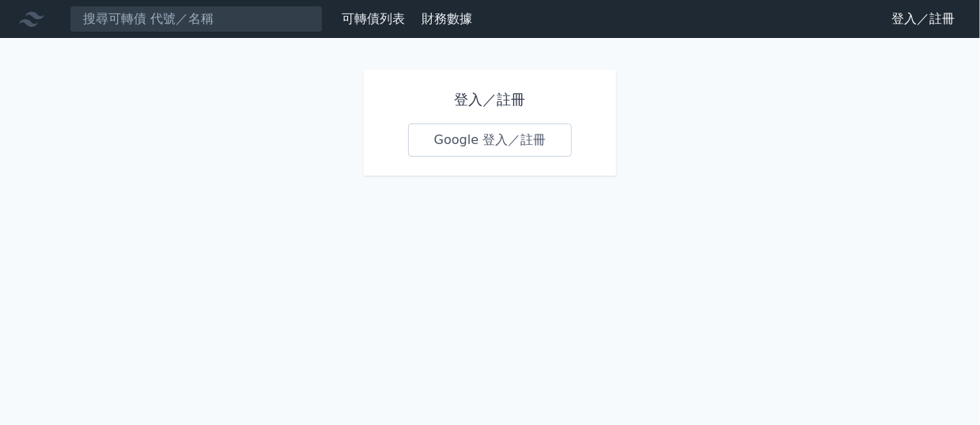 The width and height of the screenshot is (980, 425). I want to click on a: 可轉債列表, so click(374, 18).